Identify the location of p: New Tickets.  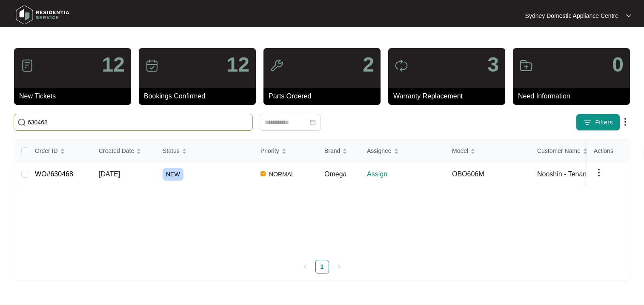
(75, 96).